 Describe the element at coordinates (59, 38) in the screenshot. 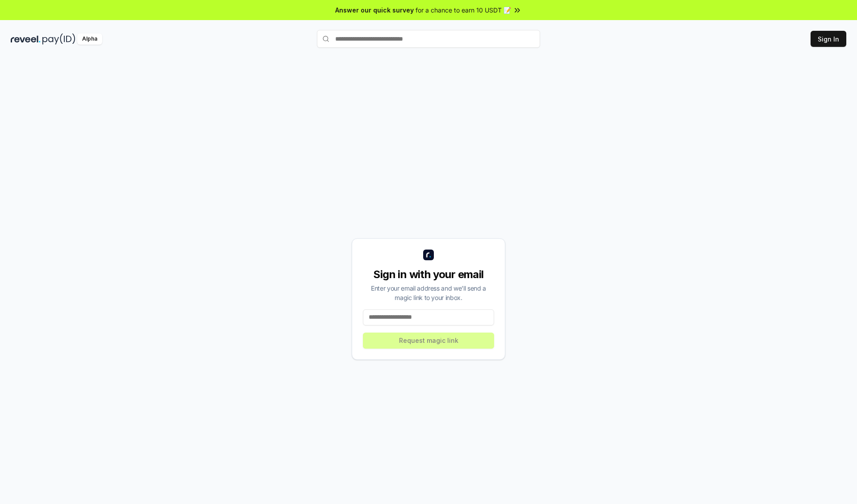

I see `img: pay_id` at that location.